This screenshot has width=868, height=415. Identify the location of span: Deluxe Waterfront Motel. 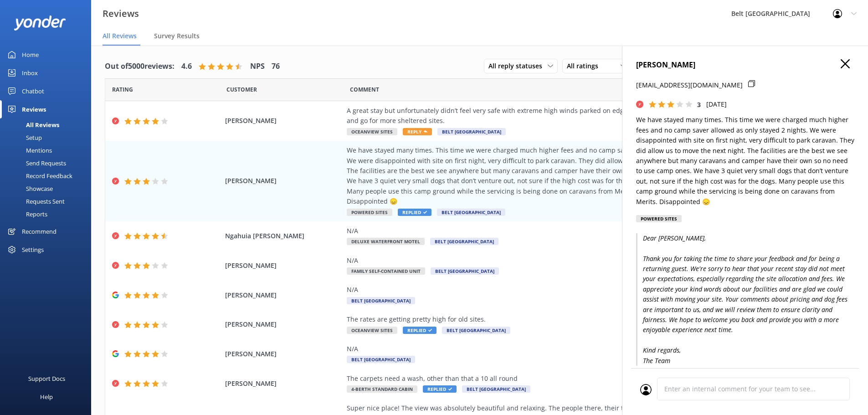
(386, 241).